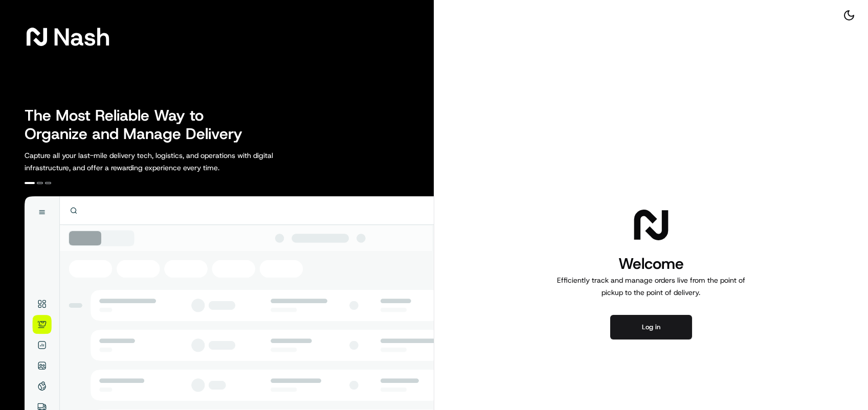  What do you see at coordinates (651, 327) in the screenshot?
I see `button: Log in` at bounding box center [651, 327].